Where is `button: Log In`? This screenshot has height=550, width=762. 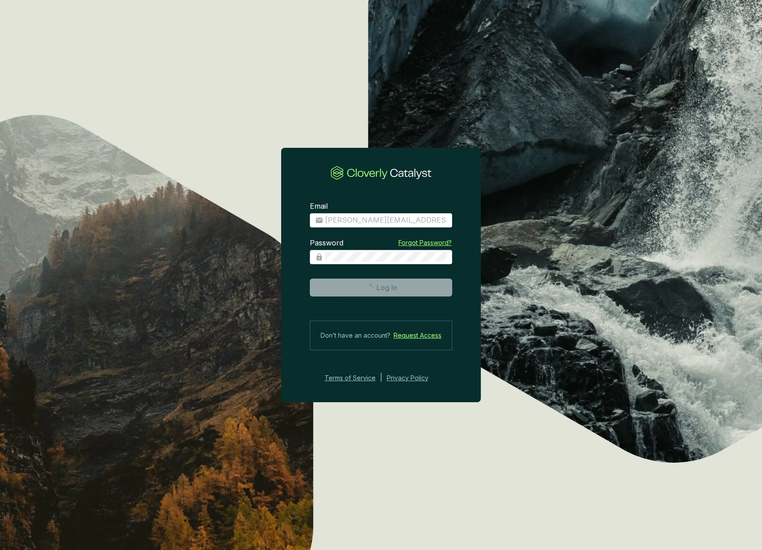
button: Log In is located at coordinates (381, 288).